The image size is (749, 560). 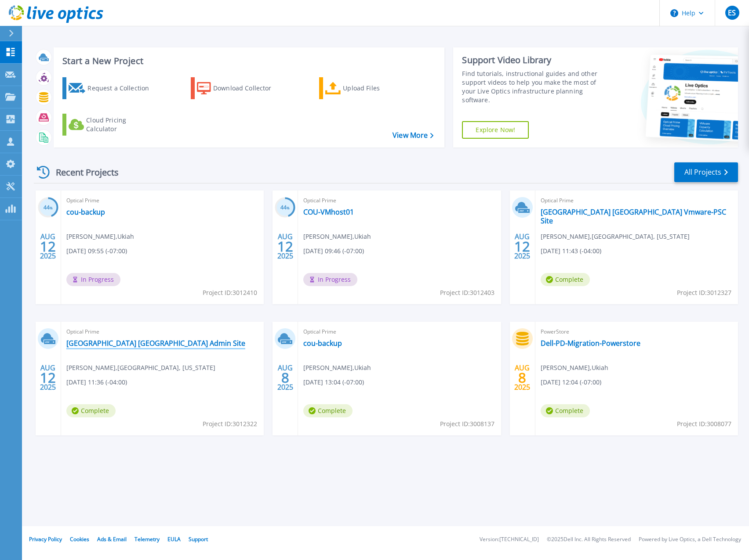 I want to click on span: Project ID: 3012327, so click(x=704, y=293).